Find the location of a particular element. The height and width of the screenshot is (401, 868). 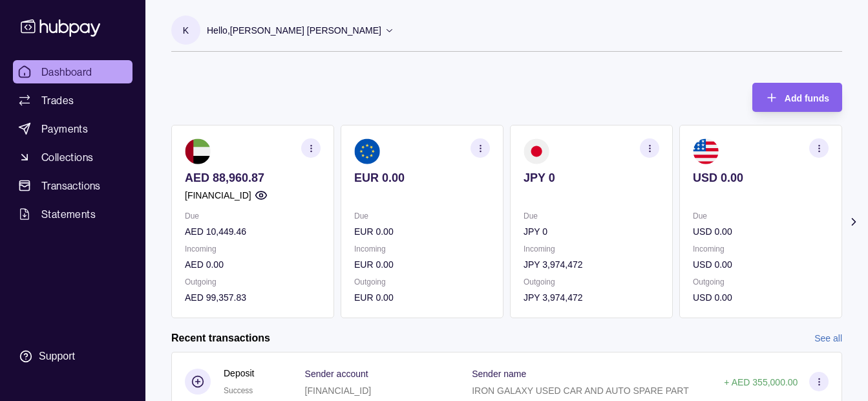

button: Add funds is located at coordinates (797, 97).